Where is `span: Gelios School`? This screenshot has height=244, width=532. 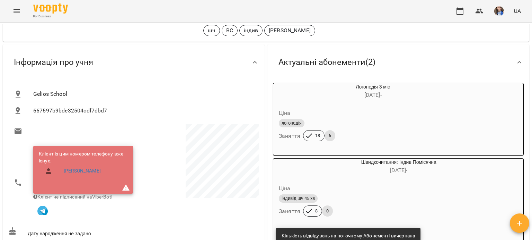
span: Gelios School is located at coordinates (143, 94).